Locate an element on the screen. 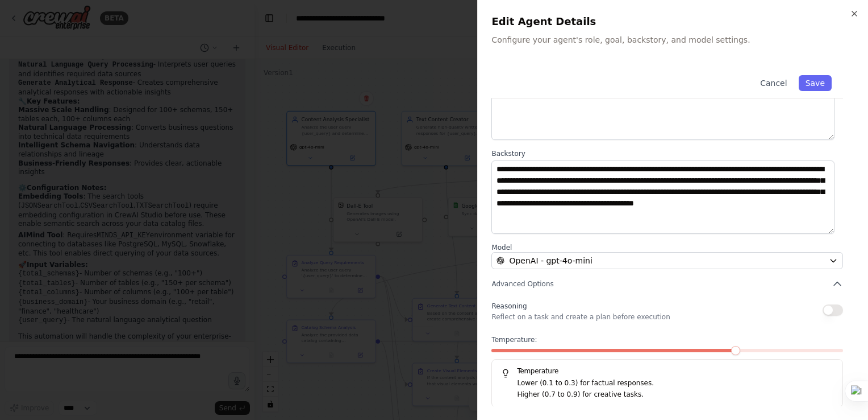  button: Cancel is located at coordinates (773, 83).